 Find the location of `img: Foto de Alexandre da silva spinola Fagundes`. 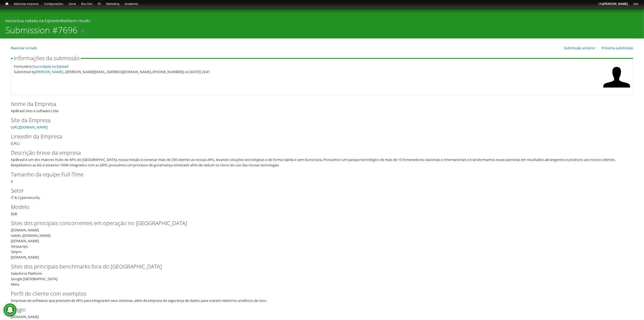

img: Foto de Alexandre da silva spinola Fagundes is located at coordinates (617, 77).